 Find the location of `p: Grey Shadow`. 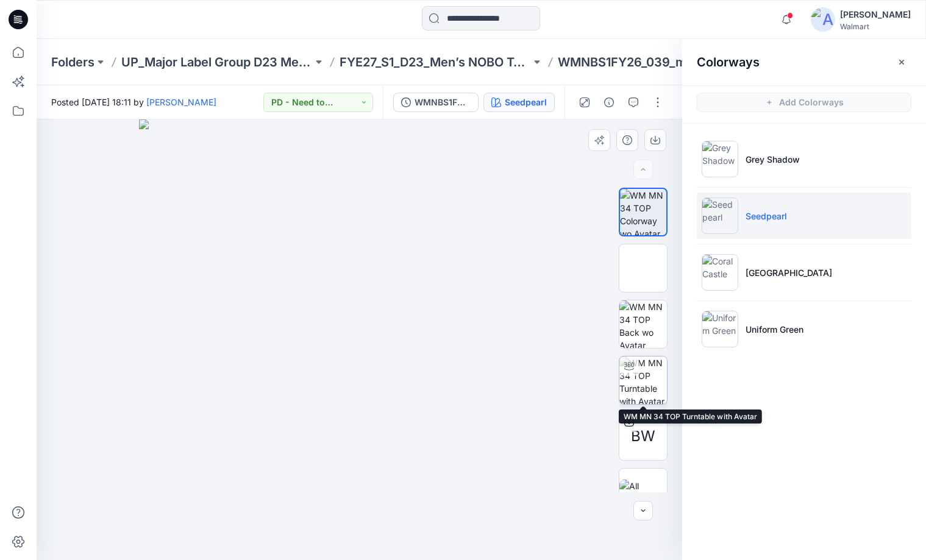

p: Grey Shadow is located at coordinates (773, 159).